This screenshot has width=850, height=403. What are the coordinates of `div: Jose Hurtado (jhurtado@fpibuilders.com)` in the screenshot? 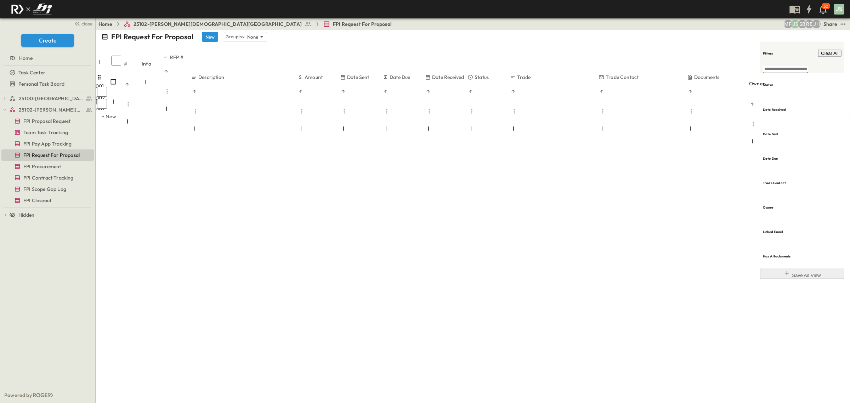 It's located at (817, 24).